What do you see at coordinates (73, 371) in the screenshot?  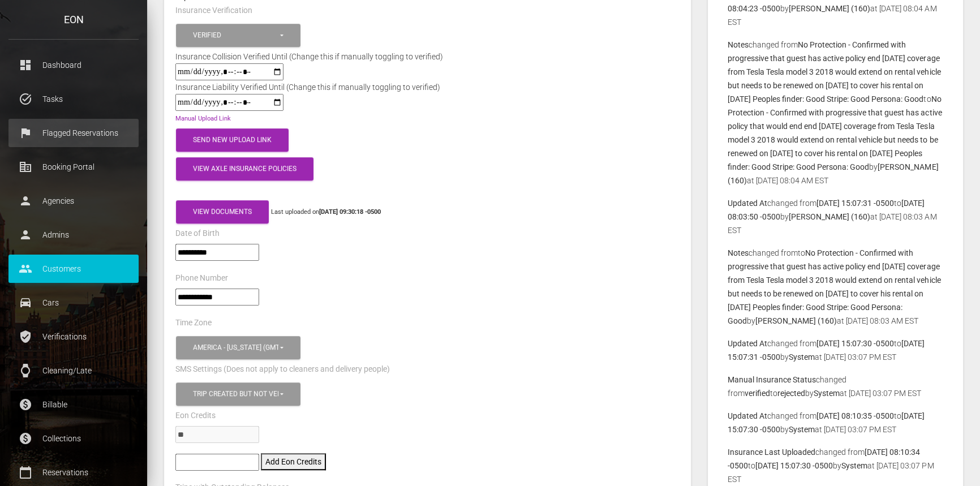 I see `a: watch Cleaning/Late` at bounding box center [73, 371].